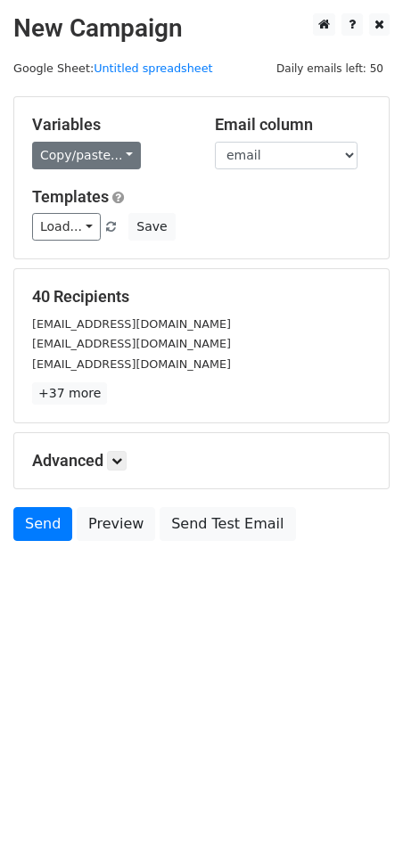 This screenshot has width=403, height=868. What do you see at coordinates (202, 297) in the screenshot?
I see `h5: 40 Recipients` at bounding box center [202, 297].